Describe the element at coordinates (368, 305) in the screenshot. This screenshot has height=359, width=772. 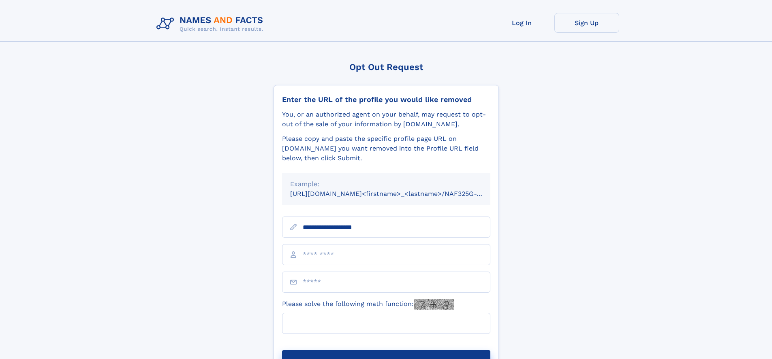
I see `label: Please solve the following math function:` at that location.